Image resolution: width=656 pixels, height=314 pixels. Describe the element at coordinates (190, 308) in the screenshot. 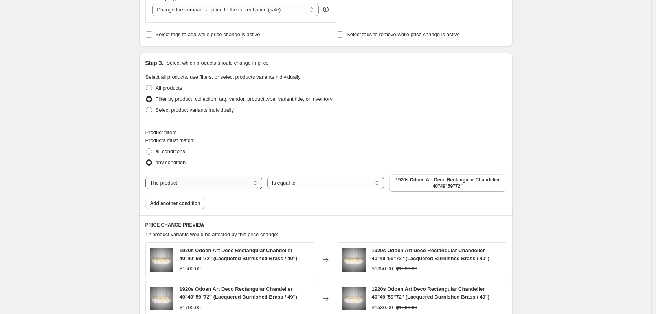

I see `div: $1700.00` at that location.